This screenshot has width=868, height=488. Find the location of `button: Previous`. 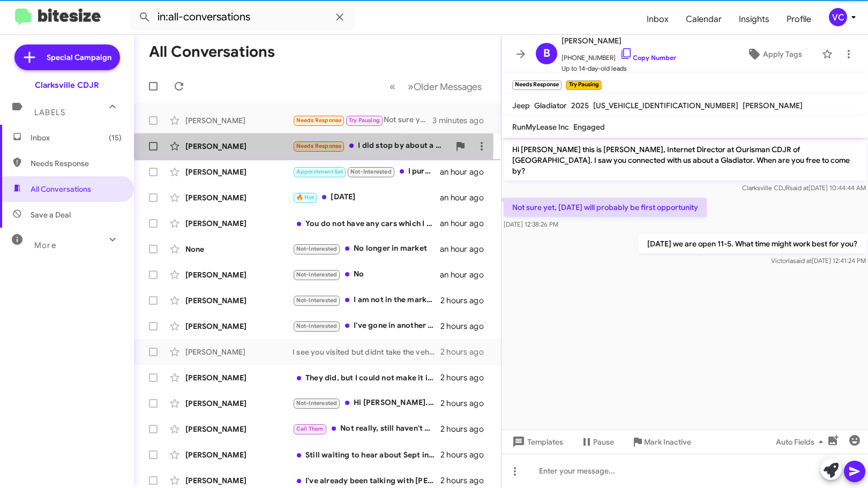

button: Previous is located at coordinates (393, 86).